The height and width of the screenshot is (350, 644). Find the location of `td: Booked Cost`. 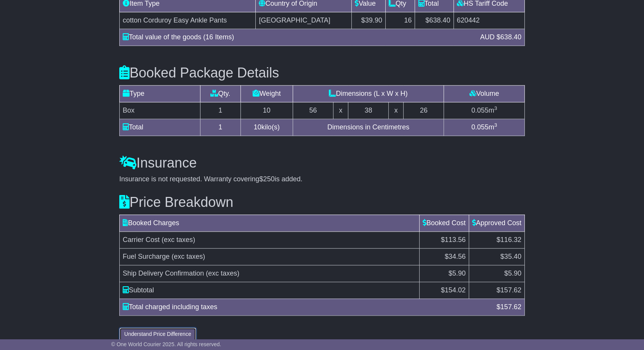

td: Booked Cost is located at coordinates (444, 223).